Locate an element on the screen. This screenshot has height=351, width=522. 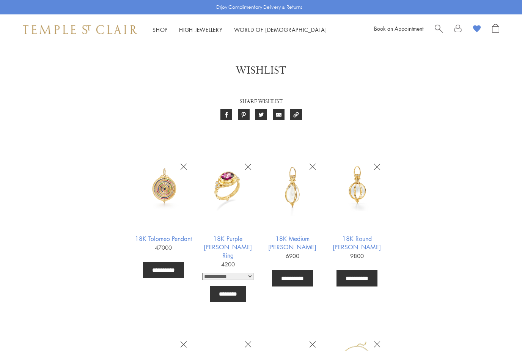
img: 18K Medium Astrid Amulet is located at coordinates (292, 186).